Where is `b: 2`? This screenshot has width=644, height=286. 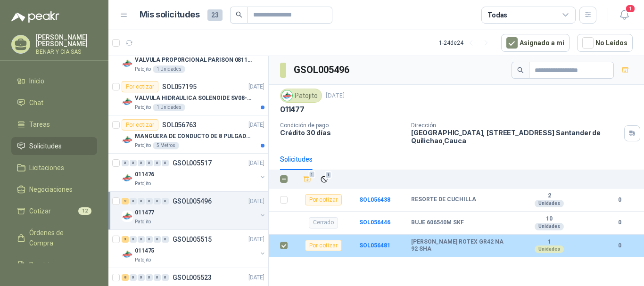 b: 2 is located at coordinates (549, 196).